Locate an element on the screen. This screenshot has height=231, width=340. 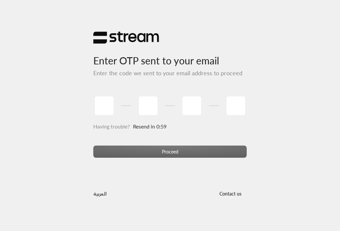
span: Having trouble? is located at coordinates (111, 126).